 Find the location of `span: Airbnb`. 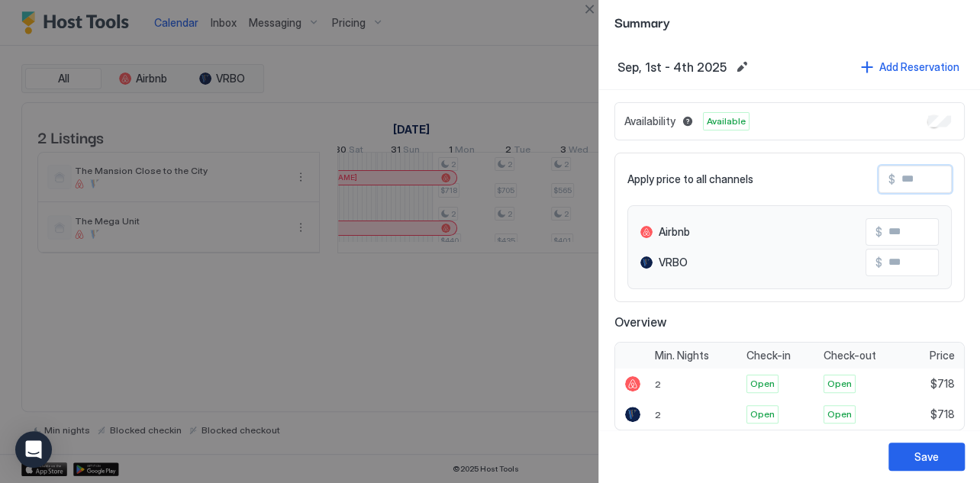

span: Airbnb is located at coordinates (673, 233).